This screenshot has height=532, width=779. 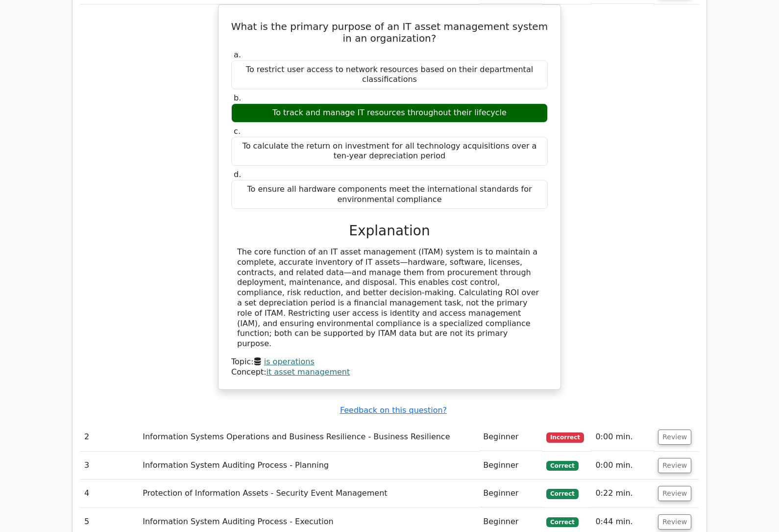 What do you see at coordinates (109, 437) in the screenshot?
I see `td: 2` at bounding box center [109, 437].